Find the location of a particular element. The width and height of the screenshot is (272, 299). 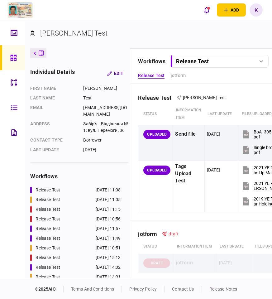

div: Send file is located at coordinates (188, 134).